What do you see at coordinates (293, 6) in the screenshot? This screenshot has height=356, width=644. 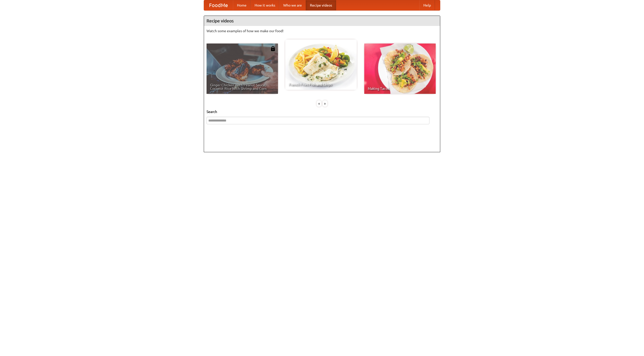 I see `a: Who we are` at bounding box center [293, 6].